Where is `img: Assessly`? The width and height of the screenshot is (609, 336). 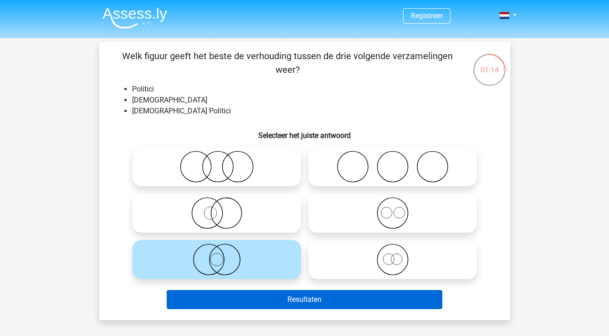
img: Assessly is located at coordinates (135, 18).